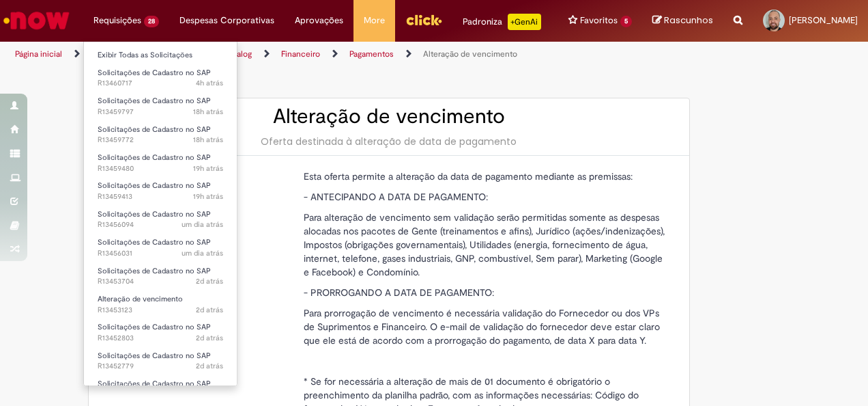 This screenshot has height=406, width=868. What do you see at coordinates (160, 332) in the screenshot?
I see `a: Aberto R13452803 : Solicitações de Cadastro no SAP` at bounding box center [160, 332].